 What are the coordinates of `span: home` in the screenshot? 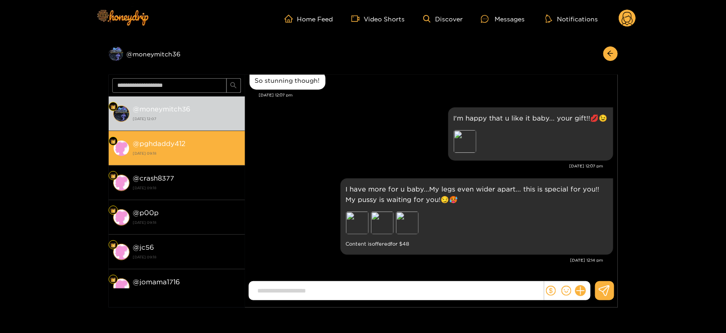 It's located at (291, 19).